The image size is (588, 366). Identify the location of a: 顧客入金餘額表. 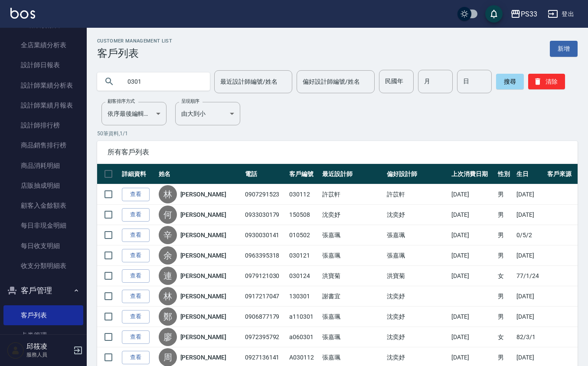
(43, 205).